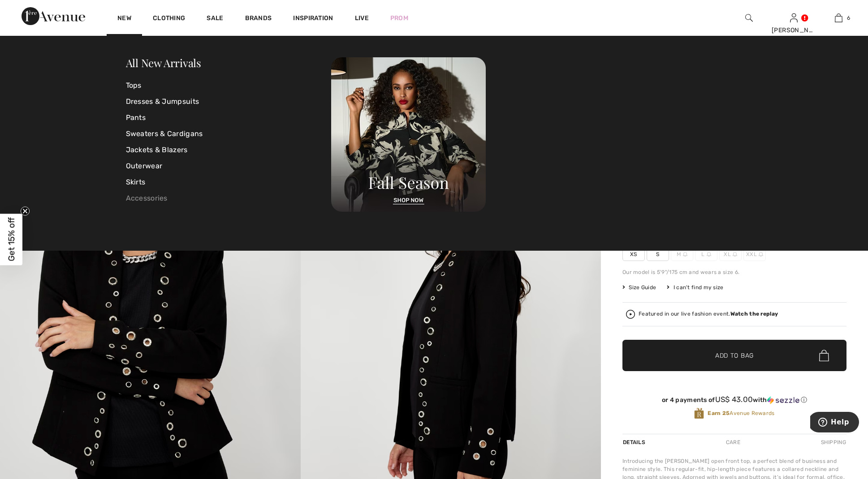  I want to click on div: Our model is 5'9"/175 cm and wears a size 6., so click(734, 272).